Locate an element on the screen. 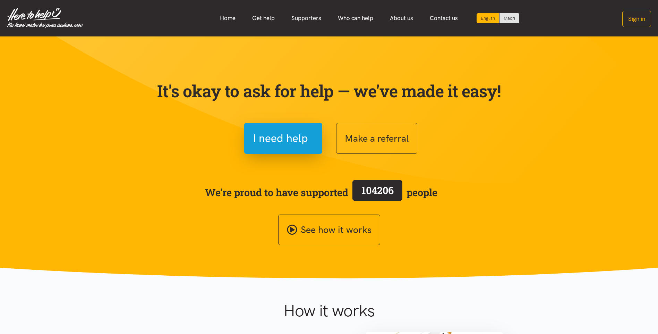 This screenshot has width=658, height=334. a: Home is located at coordinates (228, 18).